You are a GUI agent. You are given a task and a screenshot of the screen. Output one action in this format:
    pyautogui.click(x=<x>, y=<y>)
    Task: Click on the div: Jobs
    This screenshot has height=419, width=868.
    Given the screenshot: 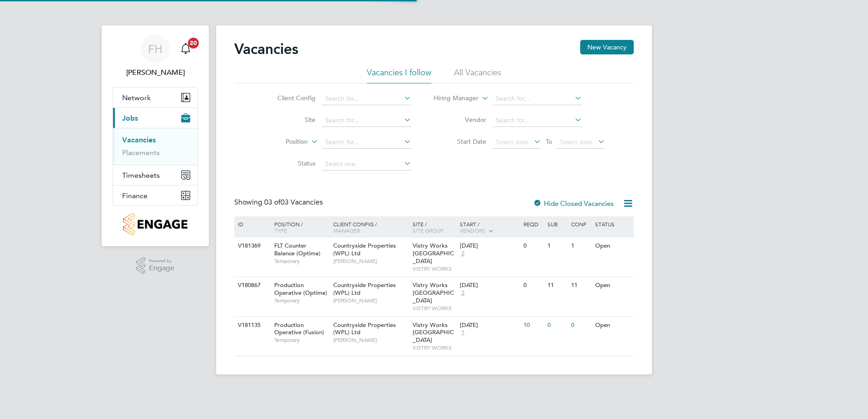 What is the action you would take?
    pyautogui.click(x=155, y=146)
    